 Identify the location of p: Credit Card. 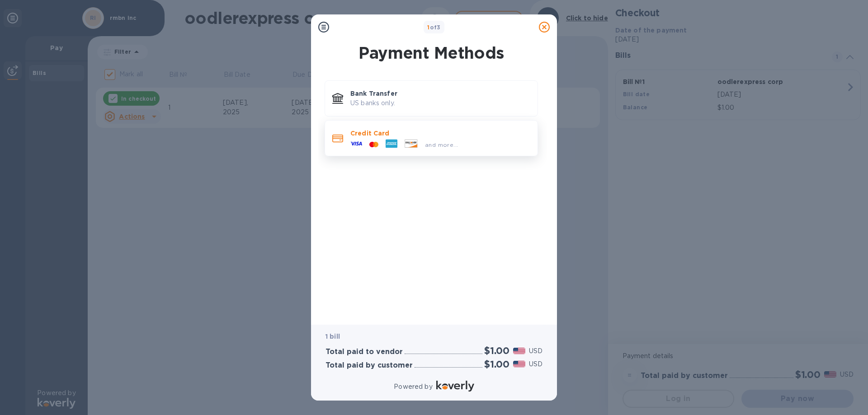
(440, 133).